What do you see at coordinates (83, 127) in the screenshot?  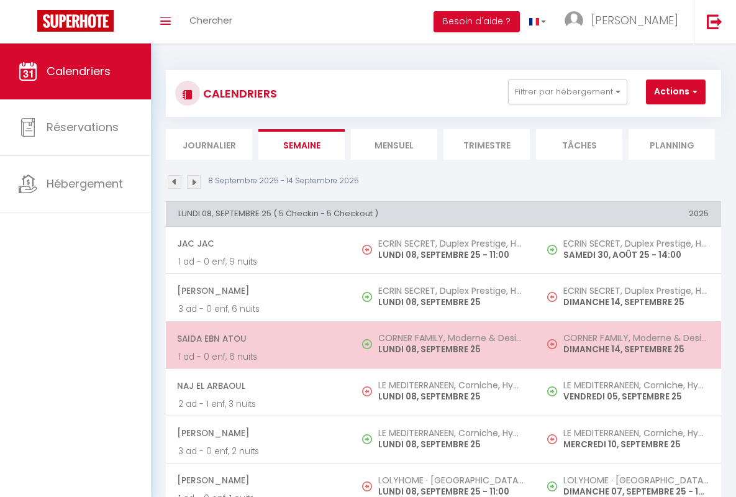 I see `span: Réservations` at bounding box center [83, 127].